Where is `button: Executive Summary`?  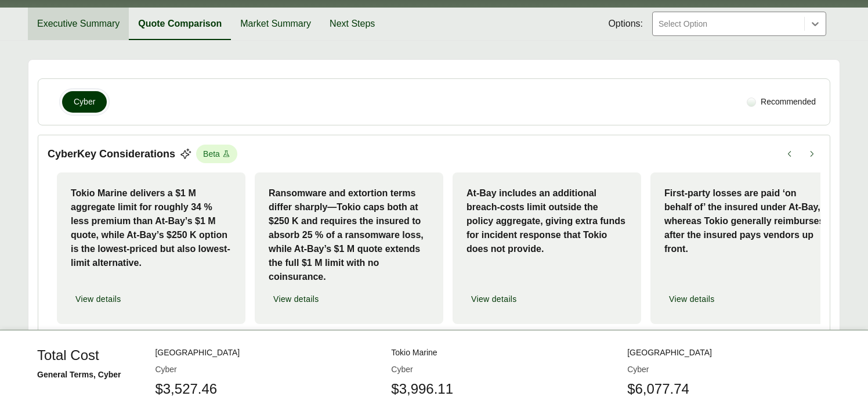 button: Executive Summary is located at coordinates (78, 24).